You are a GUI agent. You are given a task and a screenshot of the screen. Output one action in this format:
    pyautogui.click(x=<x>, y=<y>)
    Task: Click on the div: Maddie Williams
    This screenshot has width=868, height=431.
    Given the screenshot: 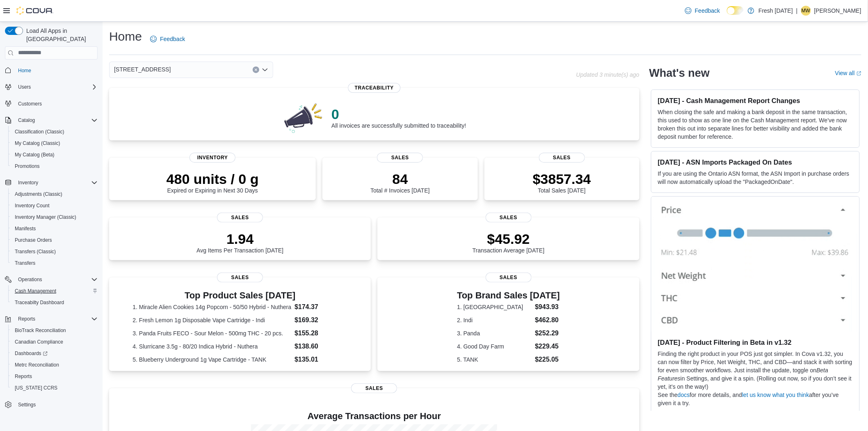 What is the action you would take?
    pyautogui.click(x=806, y=11)
    